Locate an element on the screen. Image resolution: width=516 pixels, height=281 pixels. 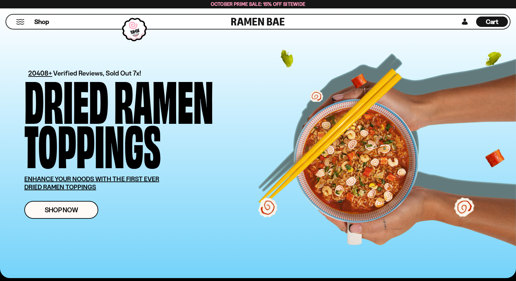
div: Toppings is located at coordinates (92, 143).